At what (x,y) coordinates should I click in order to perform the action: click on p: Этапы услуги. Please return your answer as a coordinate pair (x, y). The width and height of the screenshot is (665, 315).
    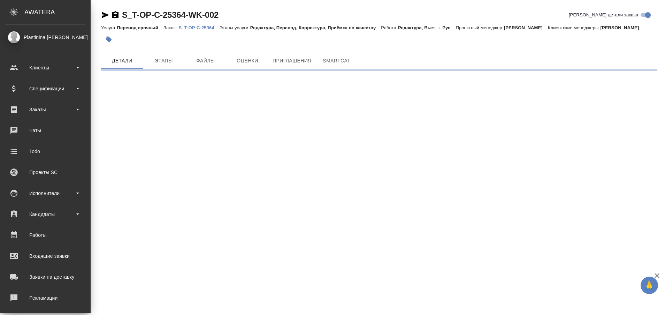
    Looking at the image, I should click on (235, 28).